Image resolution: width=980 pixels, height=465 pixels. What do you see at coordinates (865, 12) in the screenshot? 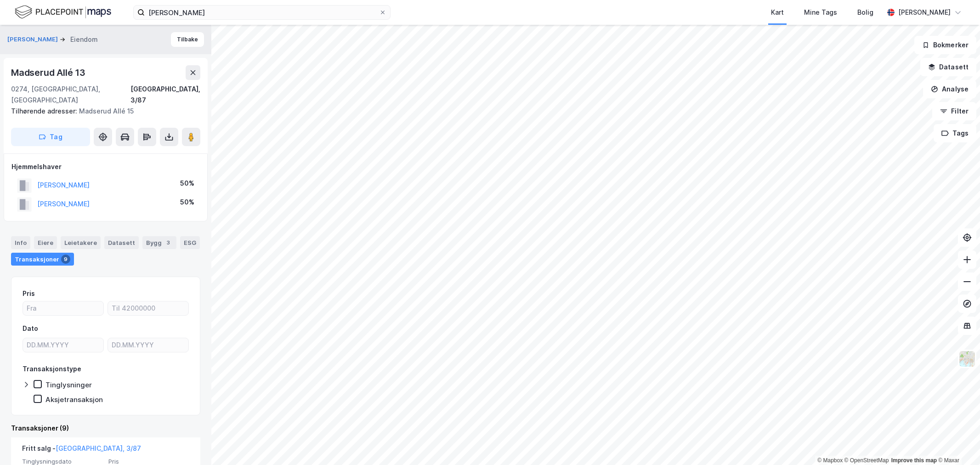
I see `div: Bolig` at bounding box center [865, 12].